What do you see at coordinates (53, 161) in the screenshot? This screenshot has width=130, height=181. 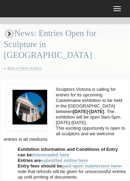 I see `strong: Entries are` at bounding box center [53, 161].